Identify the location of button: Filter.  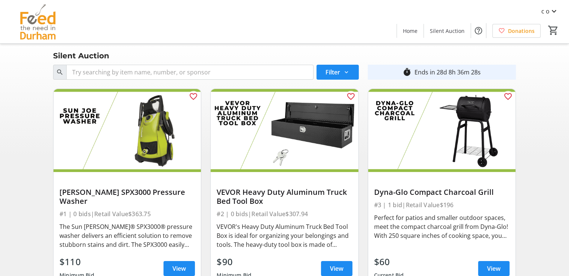
(337, 72).